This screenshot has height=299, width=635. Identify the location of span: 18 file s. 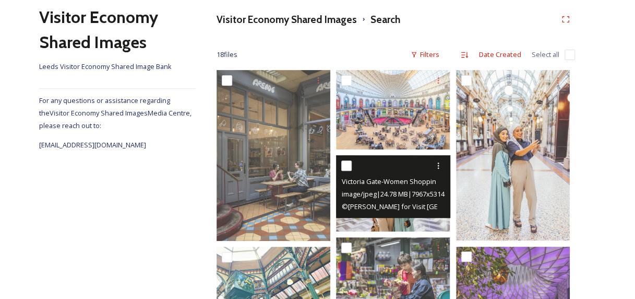
(227, 54).